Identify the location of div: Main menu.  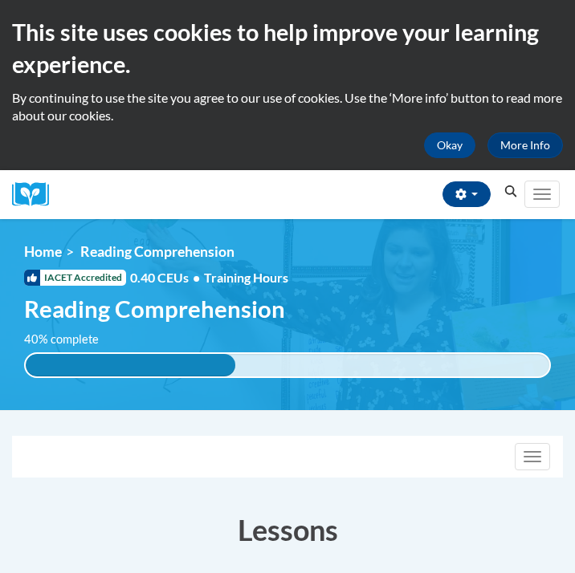
(543, 194).